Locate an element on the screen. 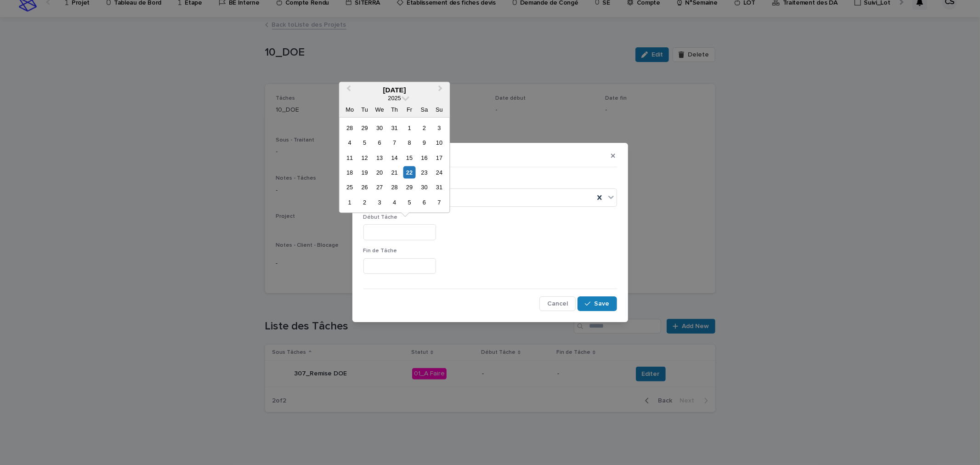 The height and width of the screenshot is (465, 980). div: Choose Sunday, 24 August 2025 is located at coordinates (439, 172).